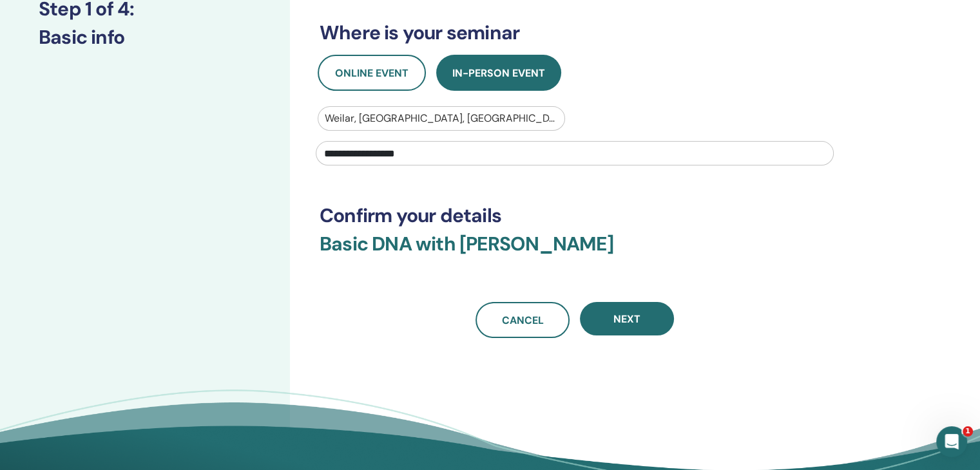  Describe the element at coordinates (372, 73) in the screenshot. I see `button: Online Event` at that location.